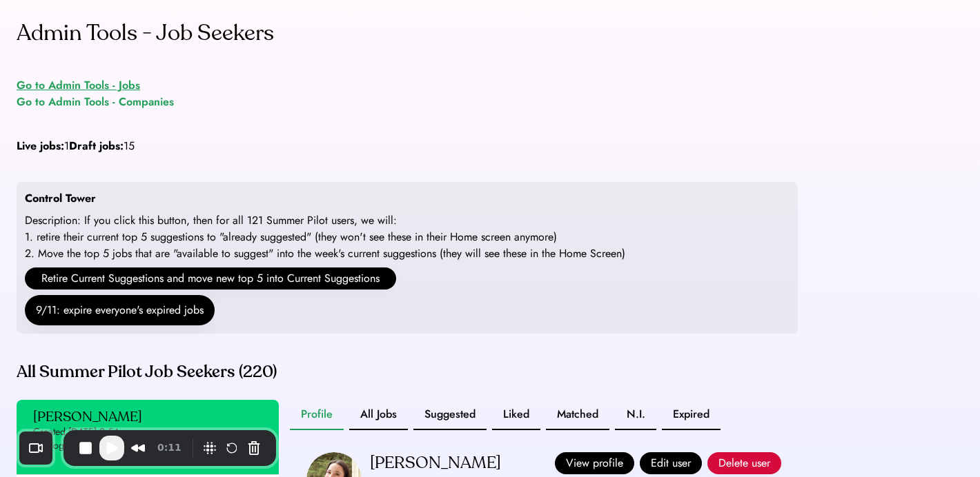  What do you see at coordinates (450, 415) in the screenshot?
I see `button: Suggested` at bounding box center [450, 415].